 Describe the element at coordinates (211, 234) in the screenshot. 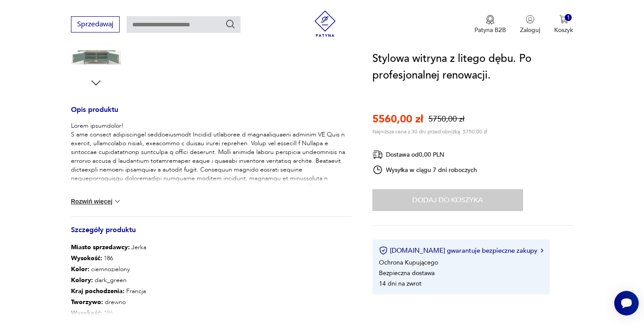

I see `h3: Szczegóły produktu` at that location.